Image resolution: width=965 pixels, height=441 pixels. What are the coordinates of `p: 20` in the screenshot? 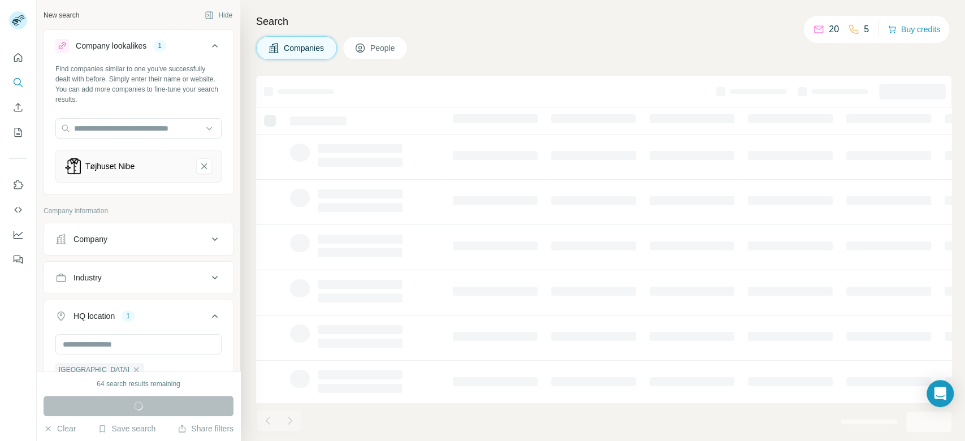 It's located at (834, 29).